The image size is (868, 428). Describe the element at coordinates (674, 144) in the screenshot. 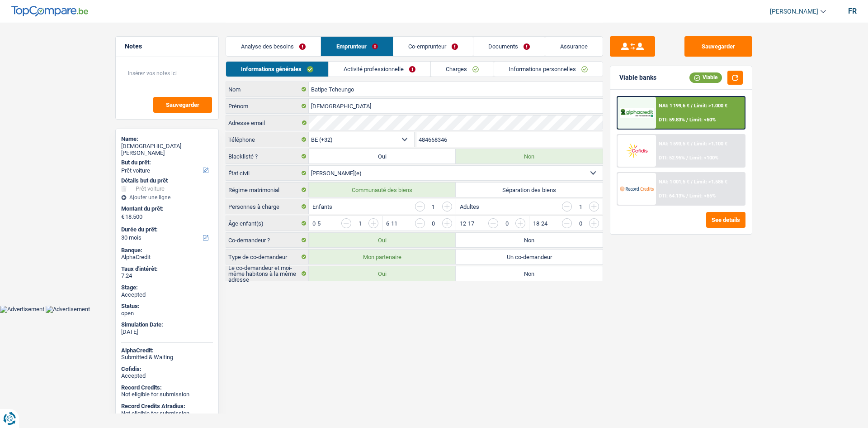

I see `span: NAI: 1 593,5 €` at that location.